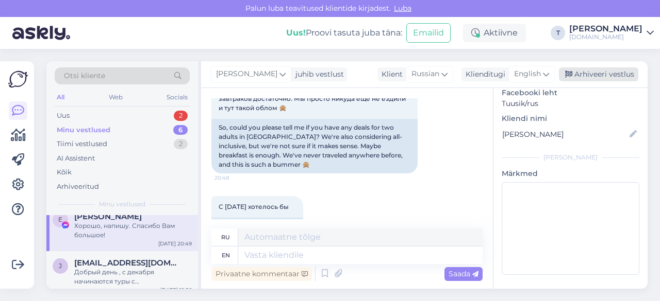  I want to click on img: Askly Logo, so click(18, 79).